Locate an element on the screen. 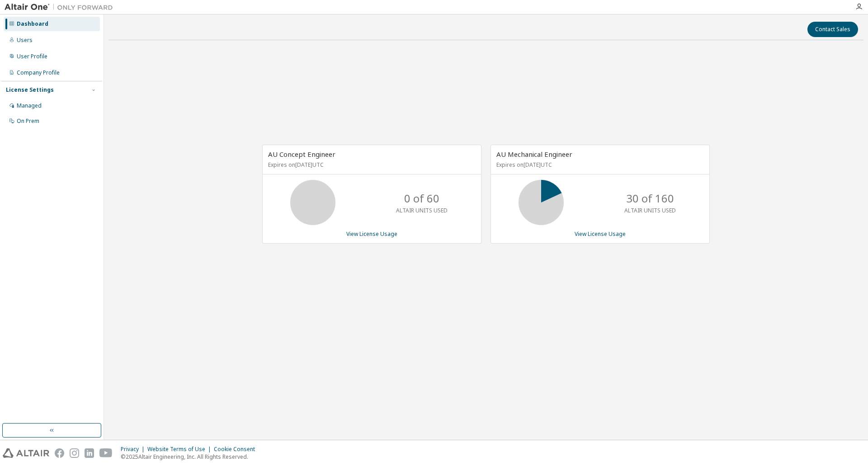 The height and width of the screenshot is (466, 868). div: Users is located at coordinates (24, 40).